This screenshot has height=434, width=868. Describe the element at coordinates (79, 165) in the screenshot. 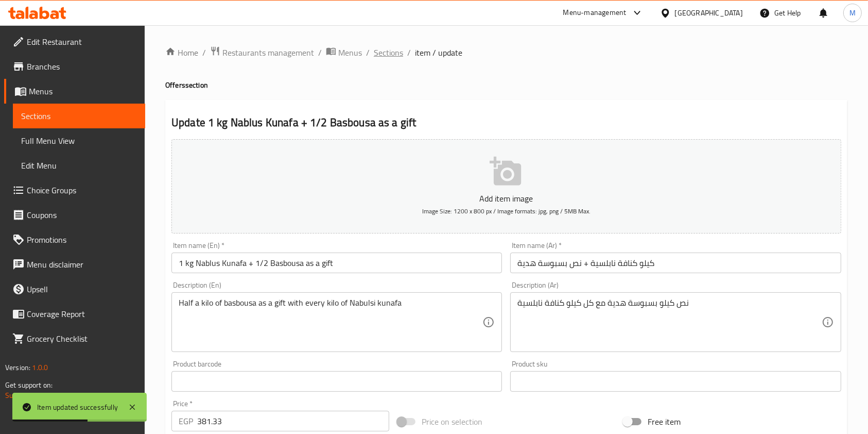

I see `a: Edit Menu` at that location.